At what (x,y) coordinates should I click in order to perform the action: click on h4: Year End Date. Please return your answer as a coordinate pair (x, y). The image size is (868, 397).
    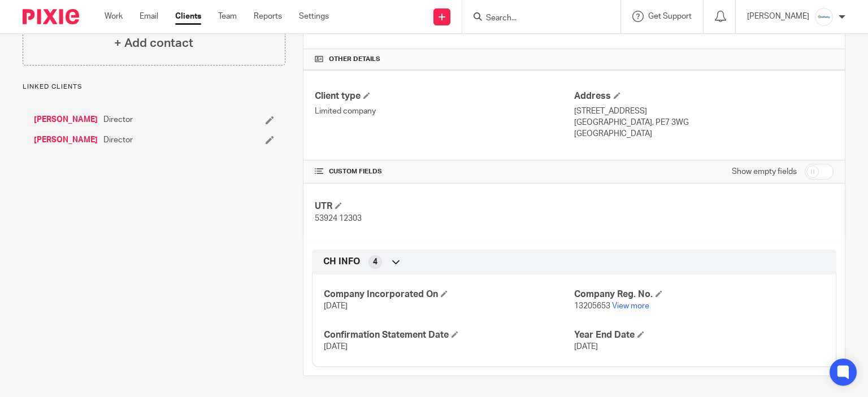
    Looking at the image, I should click on (699, 335).